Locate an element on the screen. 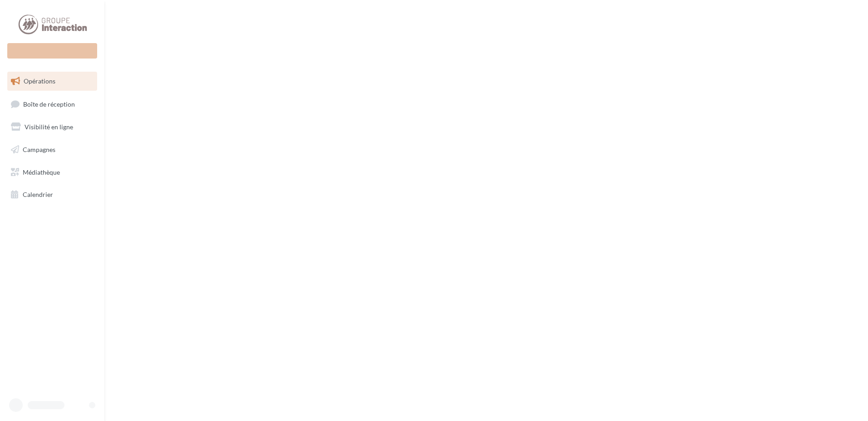 This screenshot has height=421, width=868. a: Calendrier is located at coordinates (52, 194).